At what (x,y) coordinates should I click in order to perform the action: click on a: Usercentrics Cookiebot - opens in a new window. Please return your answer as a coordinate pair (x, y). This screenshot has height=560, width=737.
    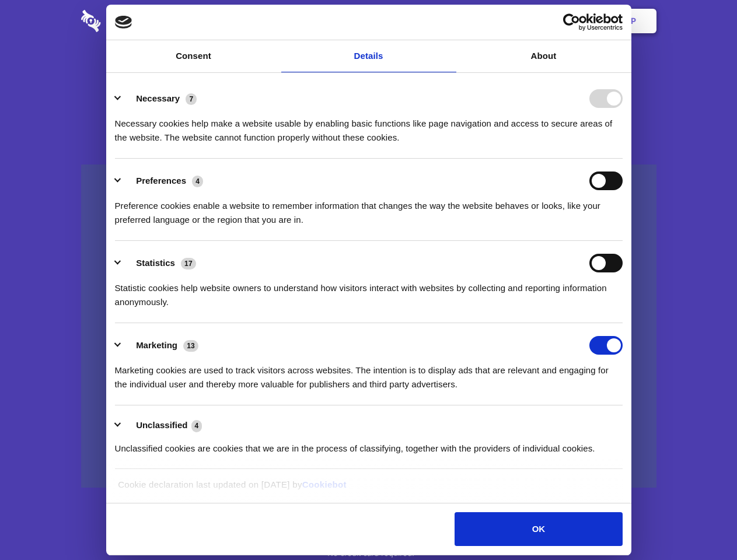
    Looking at the image, I should click on (571, 22).